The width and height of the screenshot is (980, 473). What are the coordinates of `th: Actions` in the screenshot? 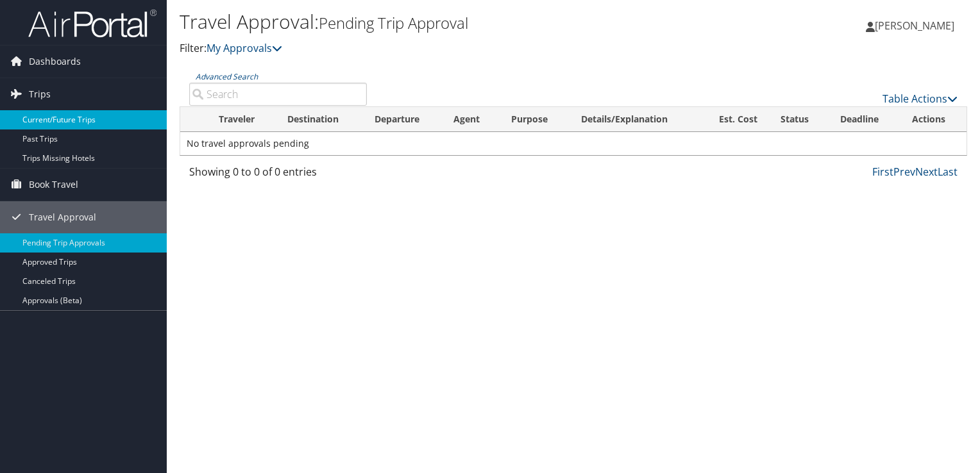 It's located at (933, 120).